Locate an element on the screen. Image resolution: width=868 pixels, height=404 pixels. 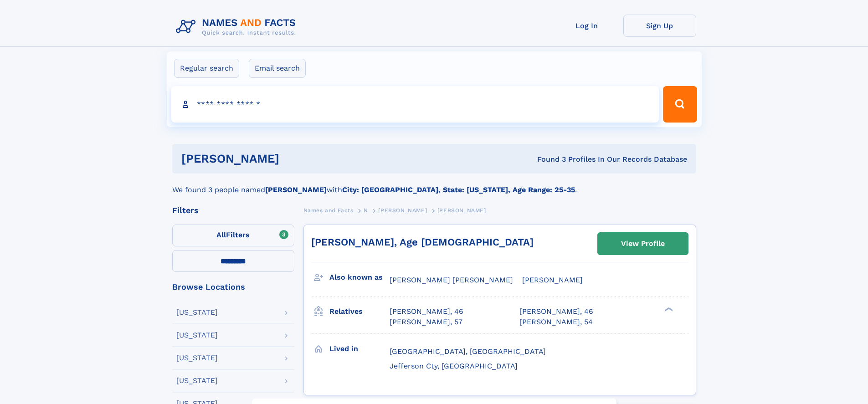
label: Filters is located at coordinates (233, 236).